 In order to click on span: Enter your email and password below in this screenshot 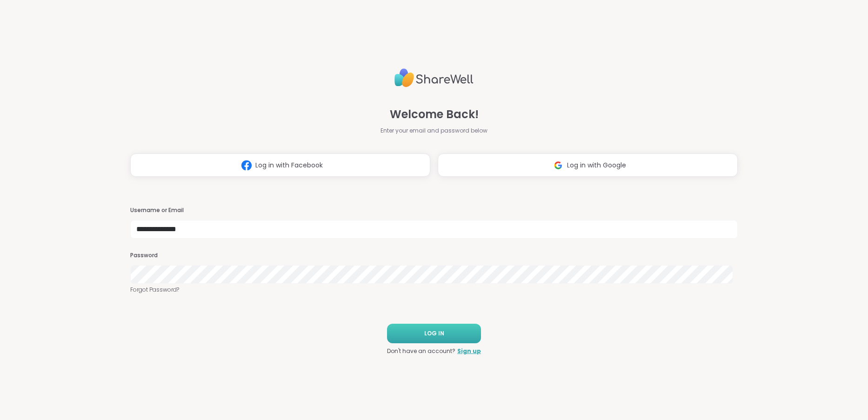, I will do `click(434, 131)`.